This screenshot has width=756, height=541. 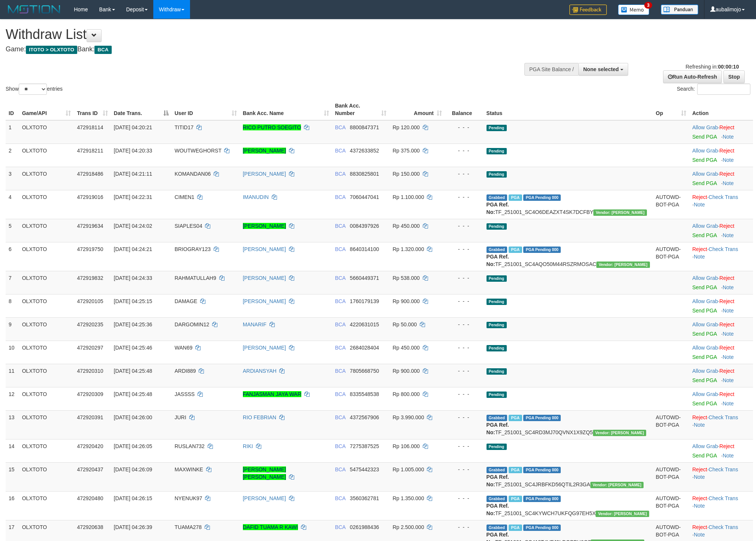 I want to click on label: Search:, so click(x=713, y=89).